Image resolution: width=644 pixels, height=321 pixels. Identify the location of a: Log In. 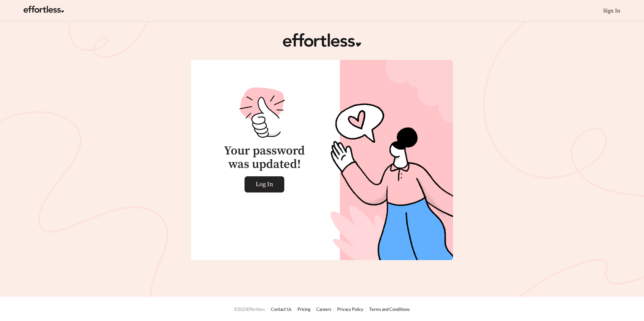
(265, 185).